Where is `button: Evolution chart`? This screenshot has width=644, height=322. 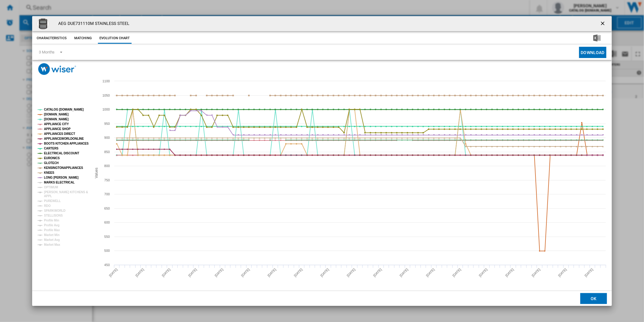
button: Evolution chart is located at coordinates (115, 38).